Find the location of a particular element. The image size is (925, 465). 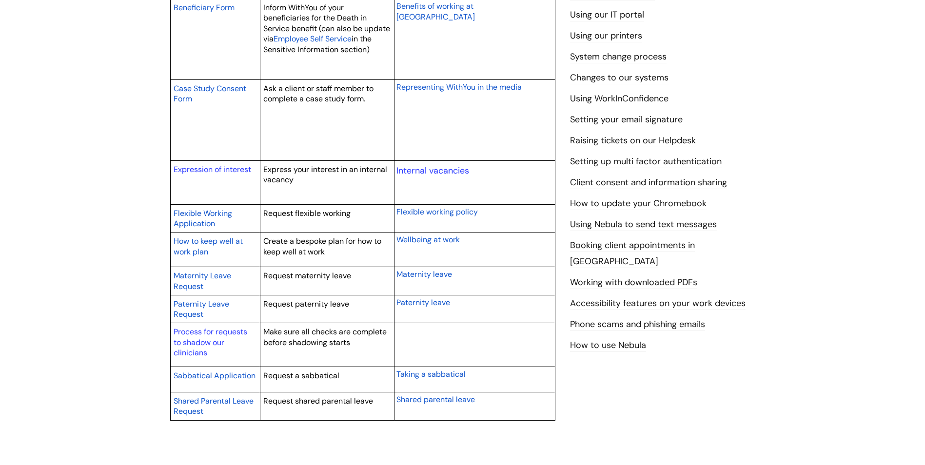

a: Client consent and information sharing is located at coordinates (649, 183).